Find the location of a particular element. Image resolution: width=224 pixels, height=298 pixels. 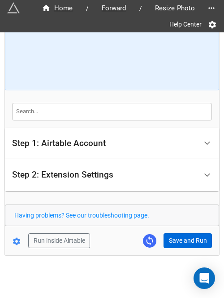

a: Home is located at coordinates (57, 8).